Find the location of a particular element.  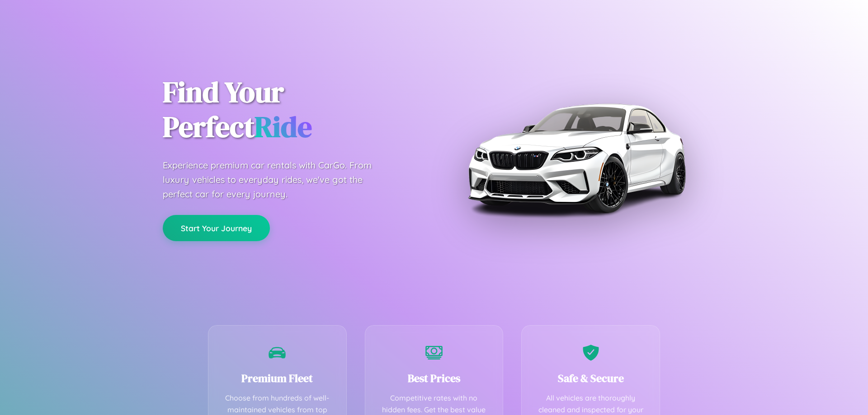

h3: Premium Fleet is located at coordinates (277, 378).